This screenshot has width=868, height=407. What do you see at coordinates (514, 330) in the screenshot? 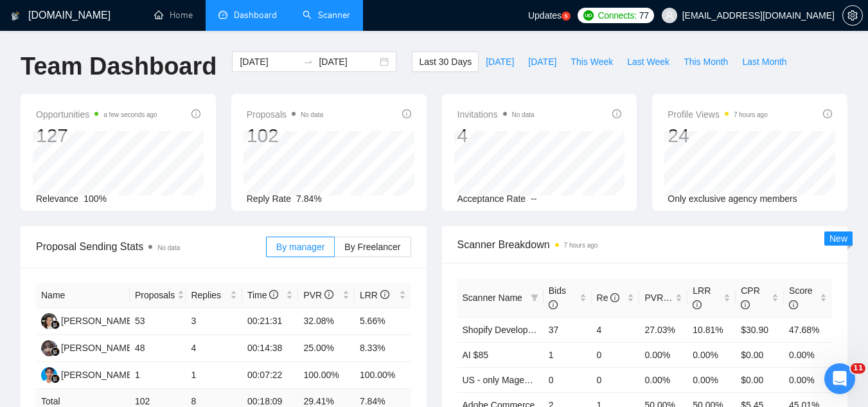
I see `a: Shopify Development $60` at bounding box center [514, 330].